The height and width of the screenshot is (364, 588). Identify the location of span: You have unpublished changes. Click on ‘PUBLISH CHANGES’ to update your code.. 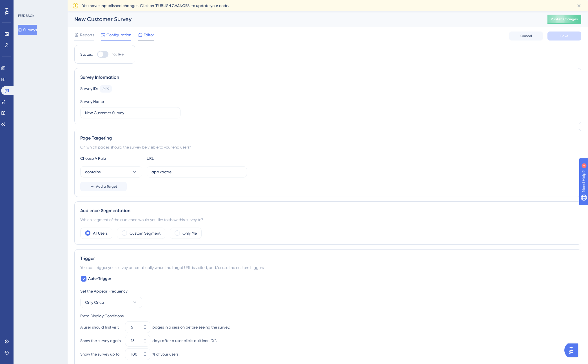
(155, 6).